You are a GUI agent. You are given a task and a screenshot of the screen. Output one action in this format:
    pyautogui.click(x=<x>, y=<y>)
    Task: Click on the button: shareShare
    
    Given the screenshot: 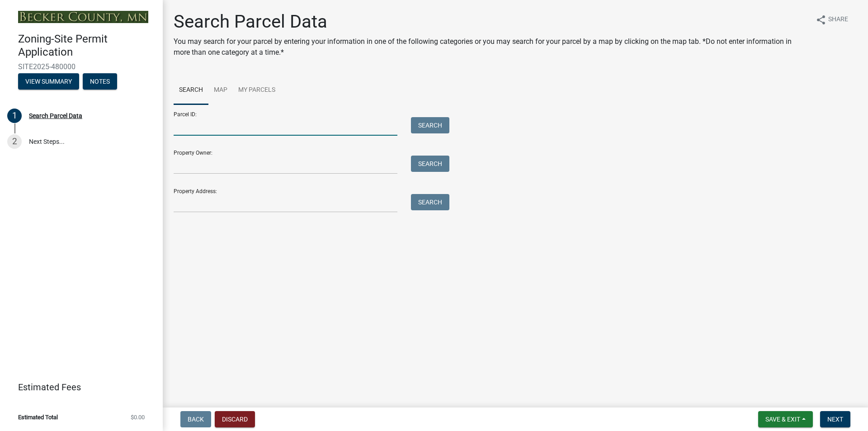 What is the action you would take?
    pyautogui.click(x=832, y=20)
    